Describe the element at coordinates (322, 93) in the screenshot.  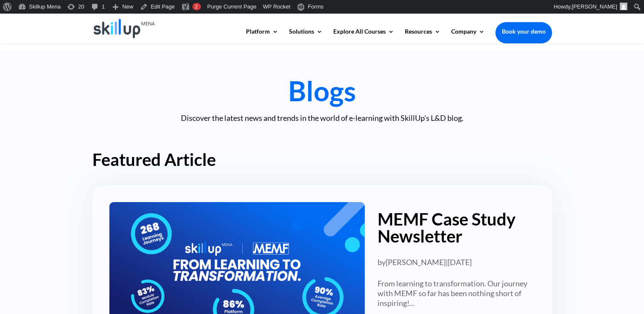
I see `h1: Blogs` at that location.